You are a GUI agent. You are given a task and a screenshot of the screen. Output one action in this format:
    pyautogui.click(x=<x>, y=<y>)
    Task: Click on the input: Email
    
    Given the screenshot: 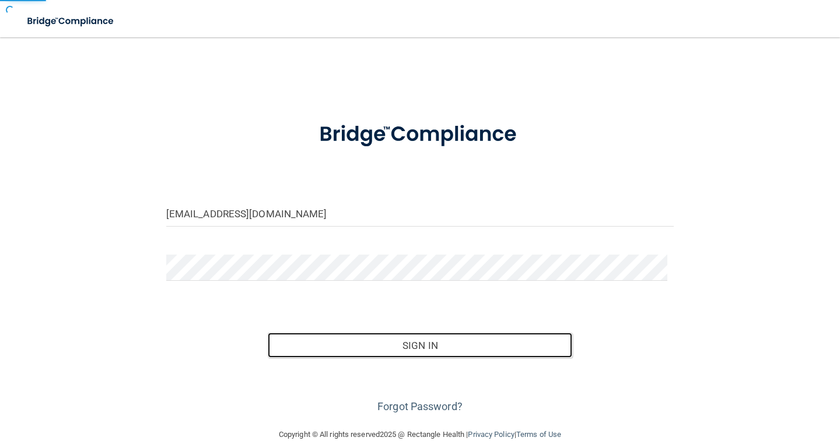 What is the action you would take?
    pyautogui.click(x=420, y=213)
    